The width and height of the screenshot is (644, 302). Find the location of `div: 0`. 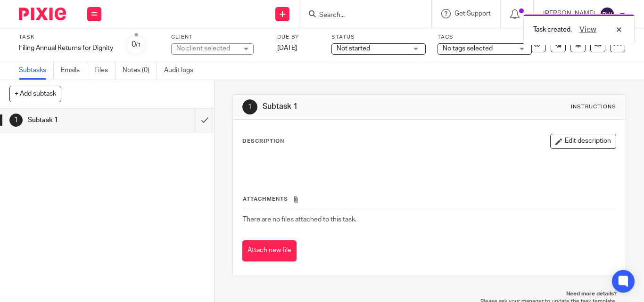

div: 0 is located at coordinates (137, 44).